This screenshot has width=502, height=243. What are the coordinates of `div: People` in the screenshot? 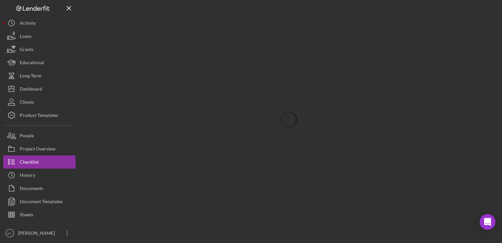 It's located at (27, 136).